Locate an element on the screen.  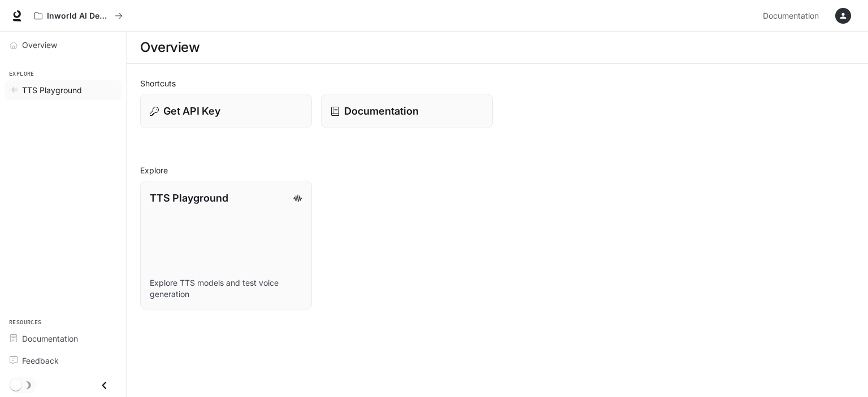
a: TTS Playground is located at coordinates (63, 90).